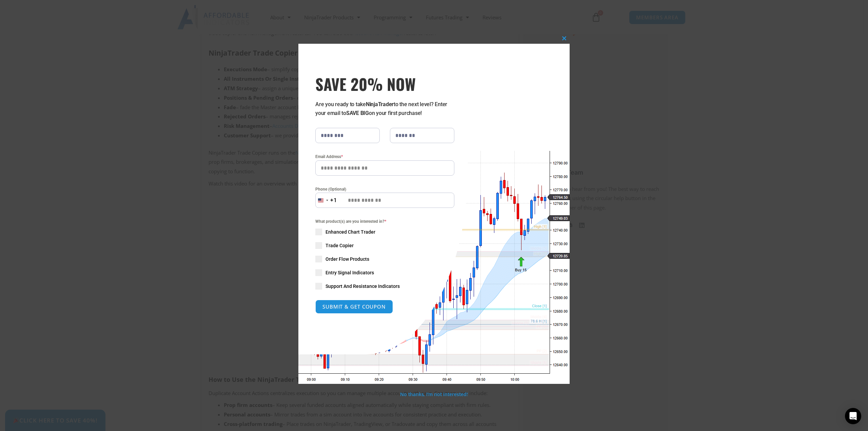 The height and width of the screenshot is (431, 868). I want to click on span: What product(s) are you interested in?, so click(385, 221).